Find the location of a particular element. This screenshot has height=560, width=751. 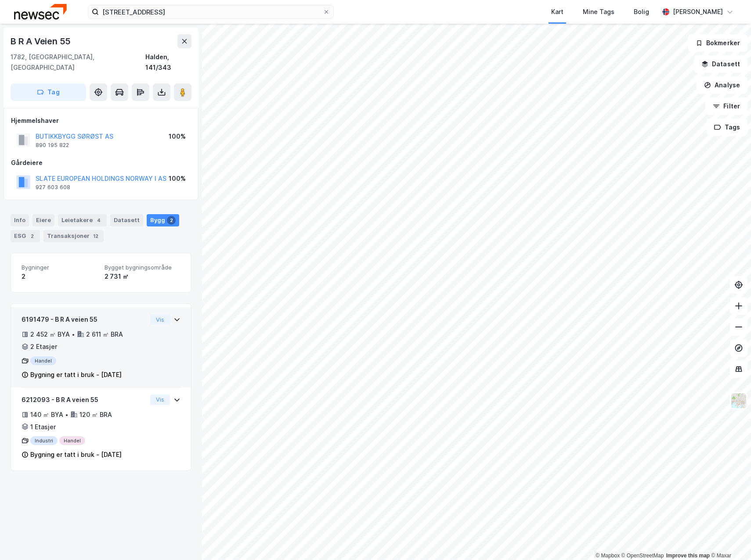

img: Z is located at coordinates (739, 401).